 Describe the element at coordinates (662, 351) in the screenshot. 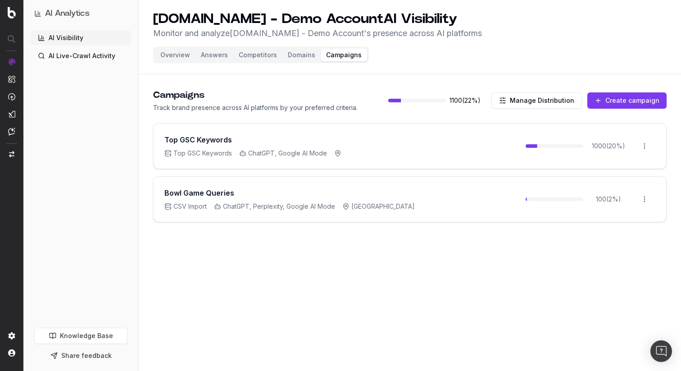

I see `div: Open Intercom Messenger` at that location.